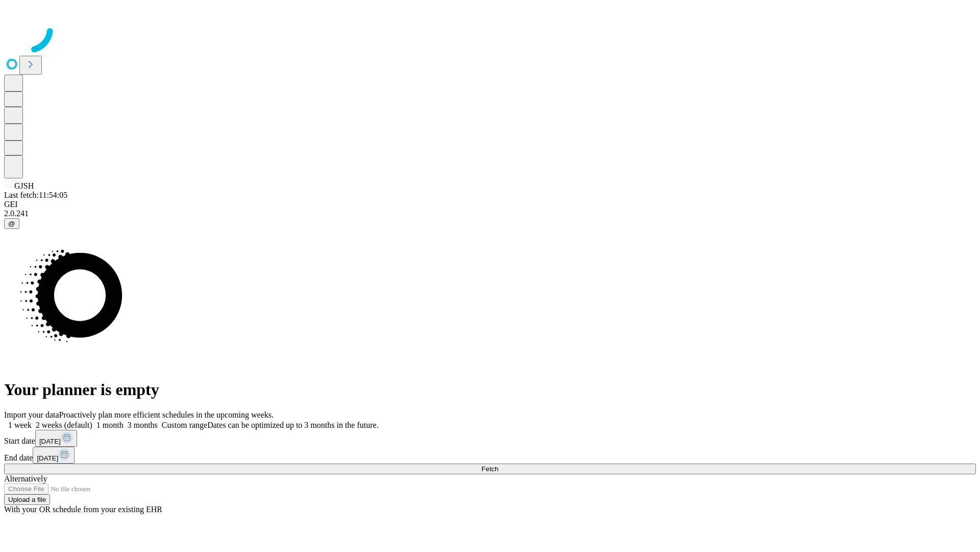 This screenshot has height=552, width=980. Describe the element at coordinates (490, 213) in the screenshot. I see `div: 2.0.241` at that location.